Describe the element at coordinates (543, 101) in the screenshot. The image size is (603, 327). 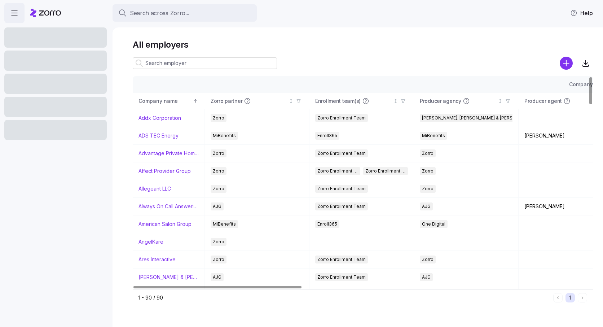
I see `span: Producer agent` at that location.